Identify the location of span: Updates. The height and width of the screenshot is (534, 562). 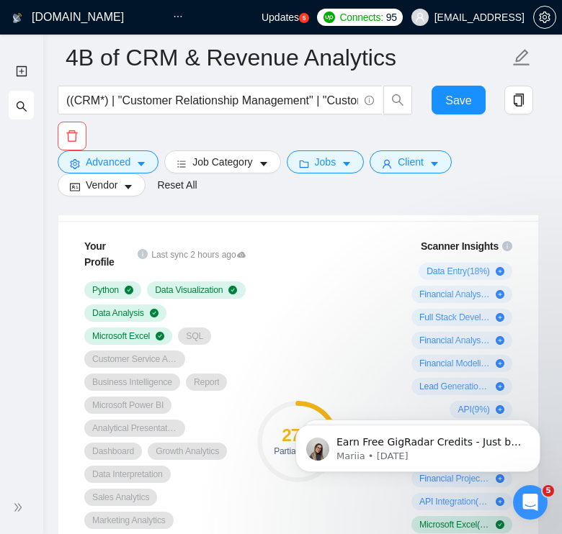
(280, 17).